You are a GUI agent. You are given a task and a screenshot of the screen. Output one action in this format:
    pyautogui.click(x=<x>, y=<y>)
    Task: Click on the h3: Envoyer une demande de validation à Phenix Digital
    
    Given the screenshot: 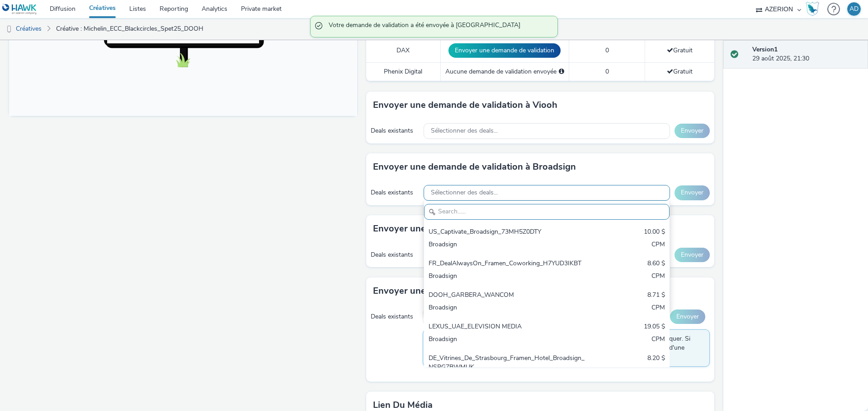 What is the action you would take?
    pyautogui.click(x=482, y=291)
    